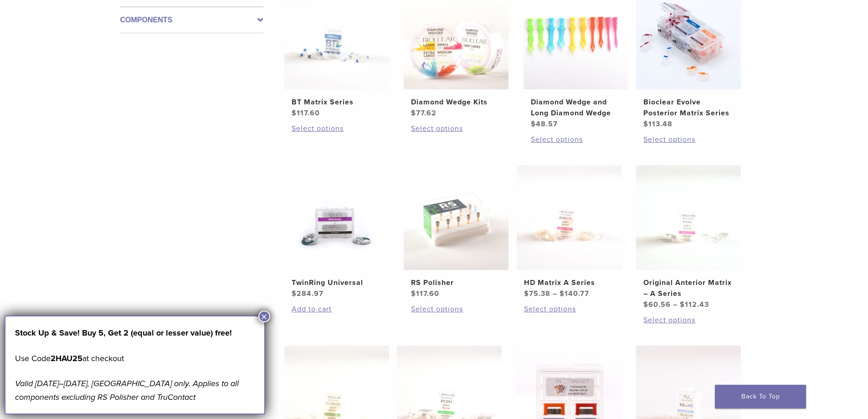 This screenshot has height=419, width=868. I want to click on strong: Stock Up & Save! Buy 5, Get 2 (equal or lesser value) free!, so click(123, 333).